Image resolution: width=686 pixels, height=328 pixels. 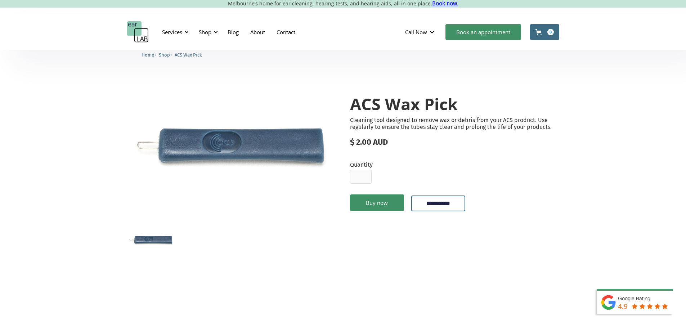 I want to click on a: Contact, so click(x=286, y=32).